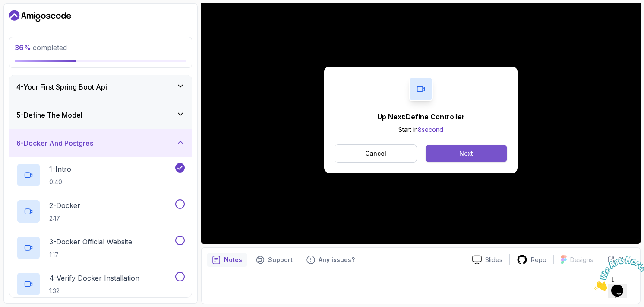 Image resolution: width=644 pixels, height=307 pixels. Describe the element at coordinates (488, 260) in the screenshot. I see `a: Slides` at that location.